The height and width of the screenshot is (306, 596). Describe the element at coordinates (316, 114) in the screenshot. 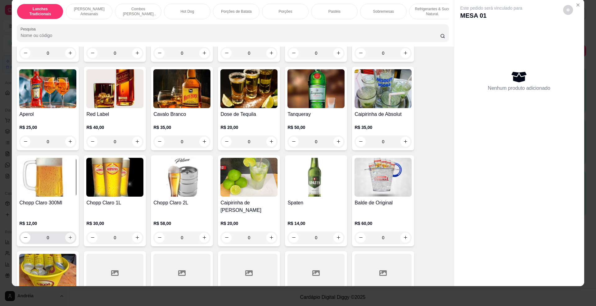

I see `h4: Tanqueray` at that location.